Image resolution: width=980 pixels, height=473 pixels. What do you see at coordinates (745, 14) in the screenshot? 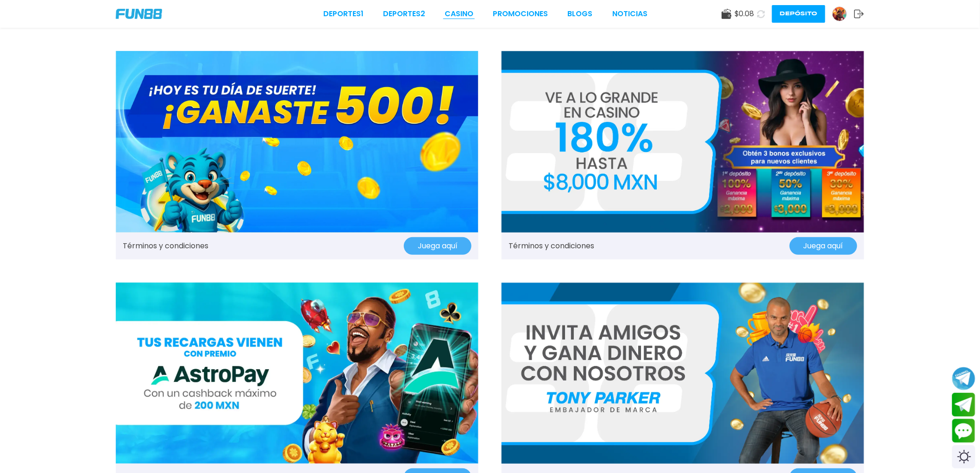
I see `span: $ 0.08` at bounding box center [745, 14].